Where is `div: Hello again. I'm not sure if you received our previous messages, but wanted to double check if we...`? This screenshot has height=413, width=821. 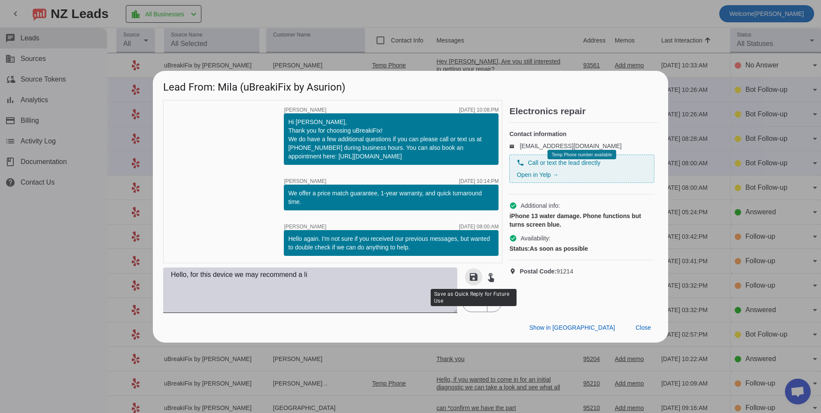 div: Hello again. I'm not sure if you received our previous messages, but wanted to double check if we... is located at coordinates (391, 243).